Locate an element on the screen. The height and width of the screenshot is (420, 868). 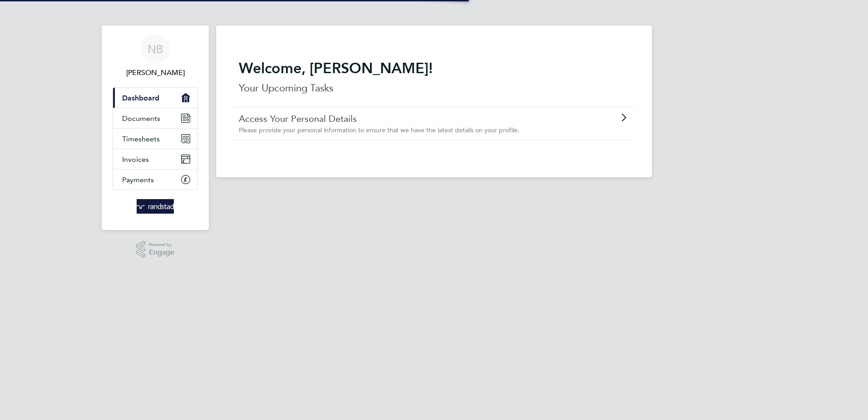
img: randstad-logo-retina.png is located at coordinates (155, 206).